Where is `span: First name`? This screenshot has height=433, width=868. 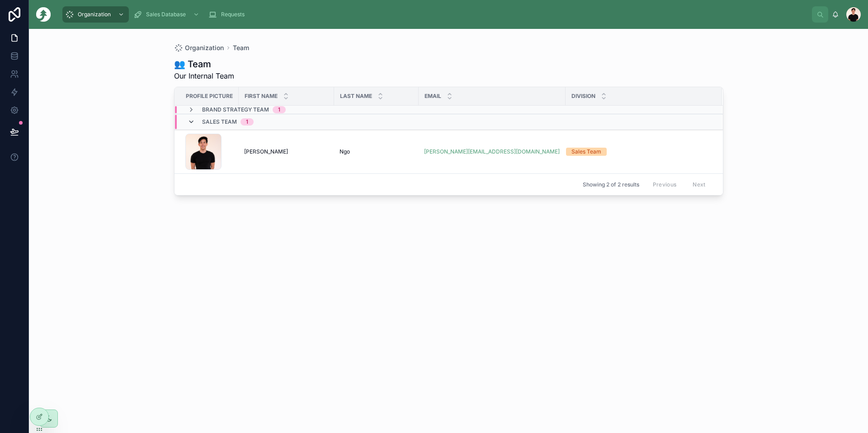 span: First name is located at coordinates (261, 96).